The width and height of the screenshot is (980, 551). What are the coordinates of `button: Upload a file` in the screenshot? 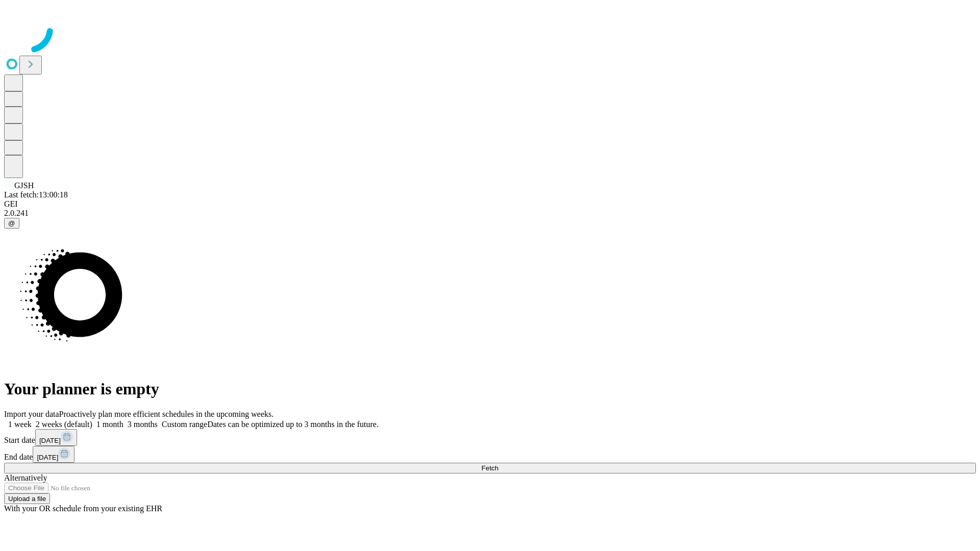 It's located at (27, 499).